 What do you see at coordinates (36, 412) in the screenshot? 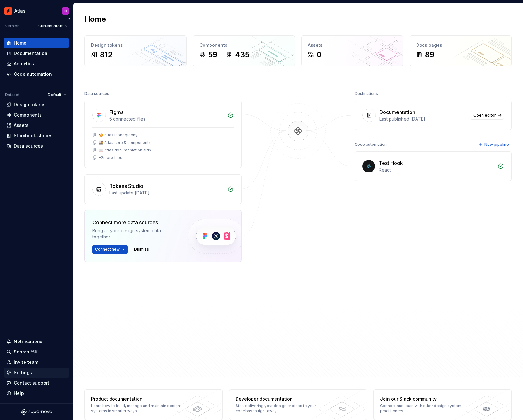
I see `svg: Supernova Logo` at bounding box center [36, 412].